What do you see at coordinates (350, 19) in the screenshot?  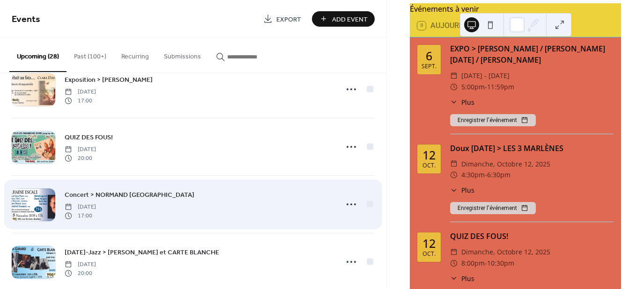 I see `span: Add Event` at bounding box center [350, 19].